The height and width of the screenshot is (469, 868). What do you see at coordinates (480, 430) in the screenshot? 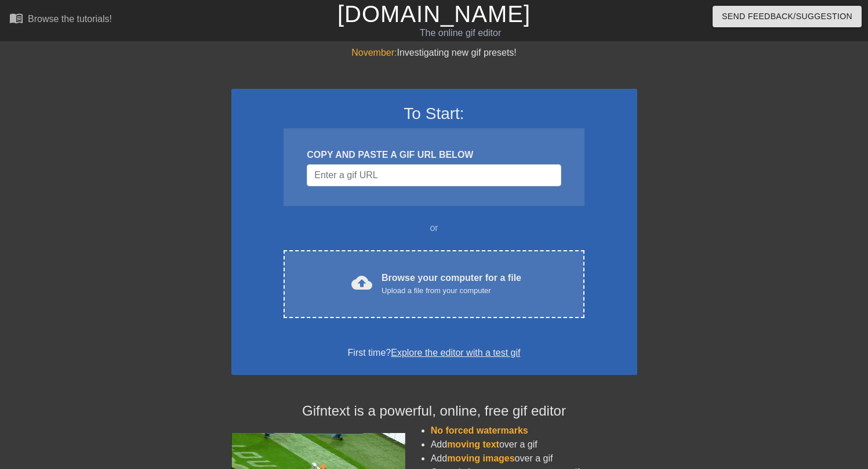
I see `span: No forced watermarks` at bounding box center [480, 430].